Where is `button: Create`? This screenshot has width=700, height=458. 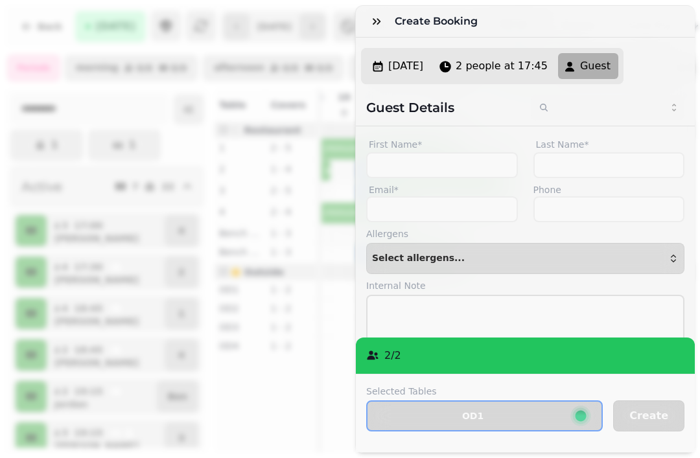
button: Create is located at coordinates (648, 416).